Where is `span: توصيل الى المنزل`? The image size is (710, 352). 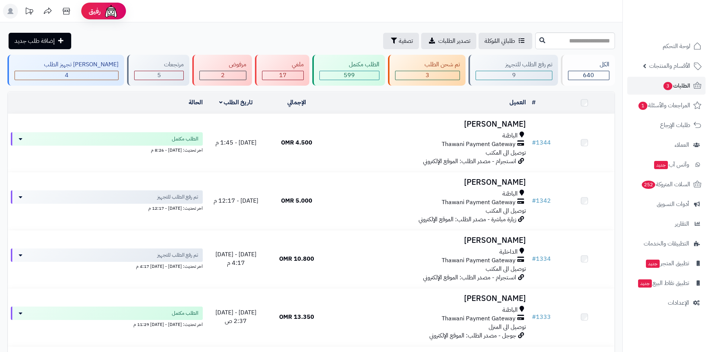
span: توصيل الى المنزل is located at coordinates (507, 327).